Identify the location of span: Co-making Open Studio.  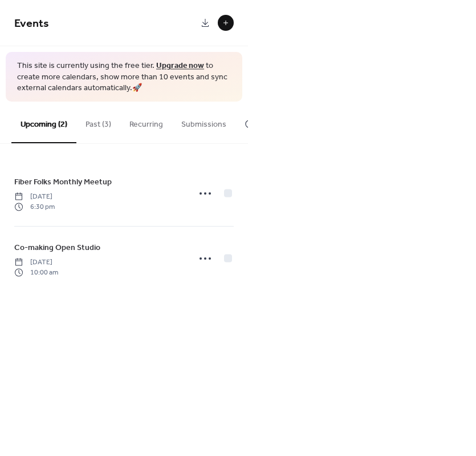
(57, 247).